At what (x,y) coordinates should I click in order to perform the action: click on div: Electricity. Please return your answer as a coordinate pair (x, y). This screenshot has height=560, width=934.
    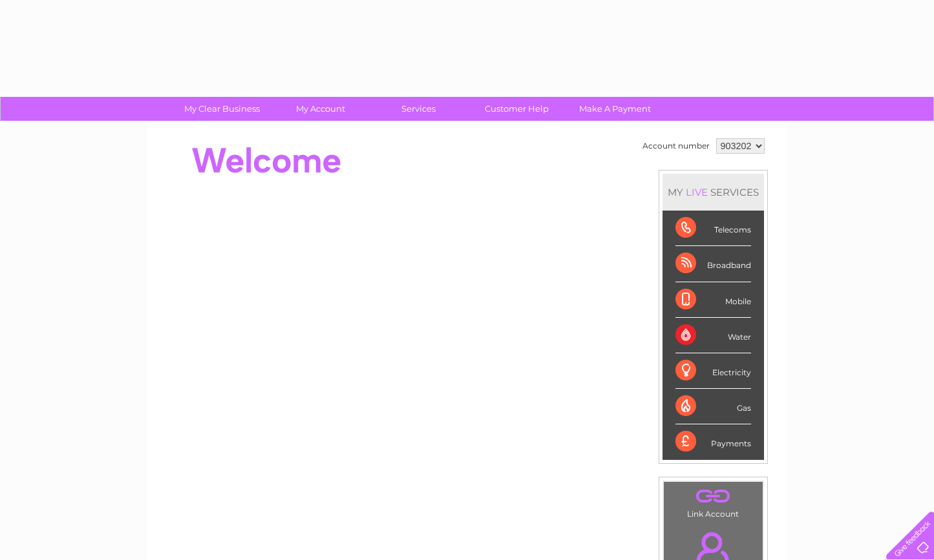
    Looking at the image, I should click on (713, 371).